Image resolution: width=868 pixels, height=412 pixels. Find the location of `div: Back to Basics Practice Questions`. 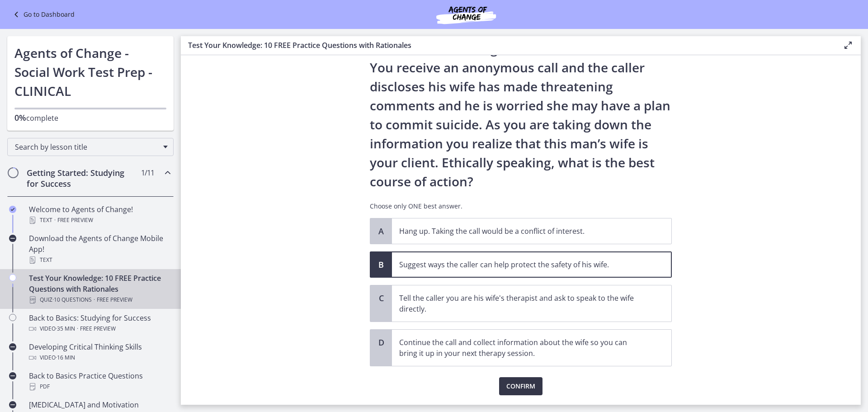

div: Back to Basics Practice Questions is located at coordinates (99, 381).